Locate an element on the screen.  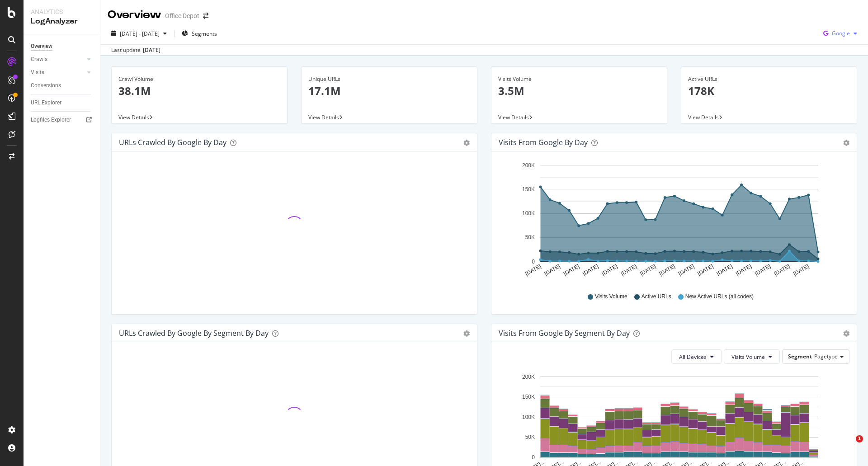
div: Crawl Volume is located at coordinates (200, 79).